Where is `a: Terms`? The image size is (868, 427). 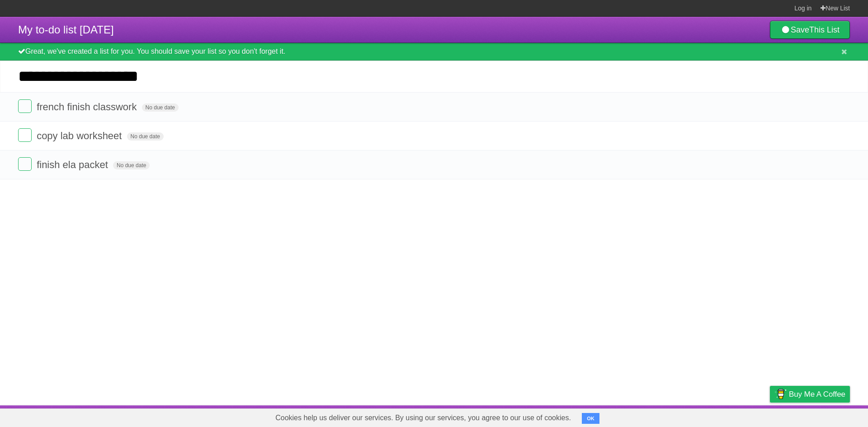 a: Terms is located at coordinates (737, 416).